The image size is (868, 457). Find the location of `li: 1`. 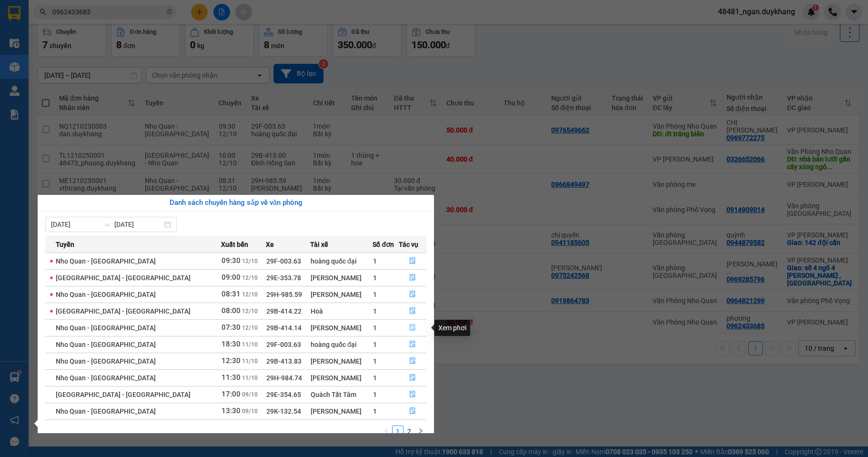

li: 1 is located at coordinates (398, 431).